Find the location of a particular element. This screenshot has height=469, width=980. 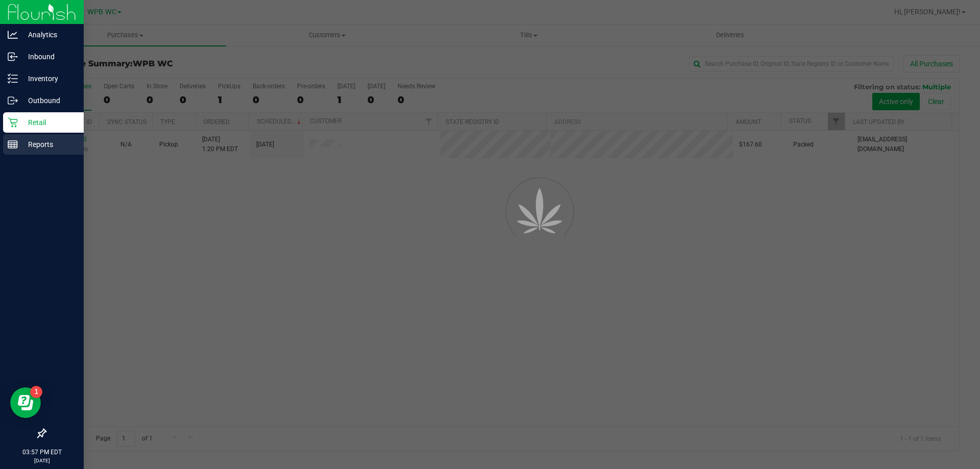

inline-svg: Inventory is located at coordinates (13, 79).